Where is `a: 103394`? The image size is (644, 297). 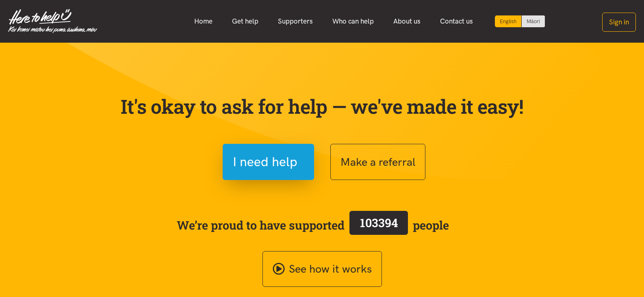 a: 103394 is located at coordinates (379, 225).